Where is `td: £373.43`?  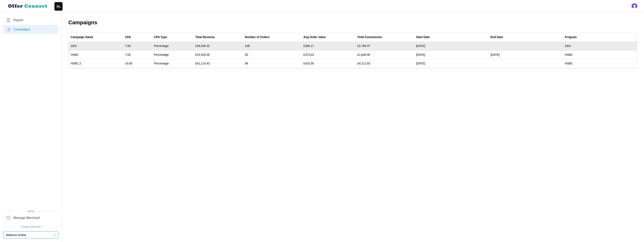
td: £373.43 is located at coordinates (328, 55).